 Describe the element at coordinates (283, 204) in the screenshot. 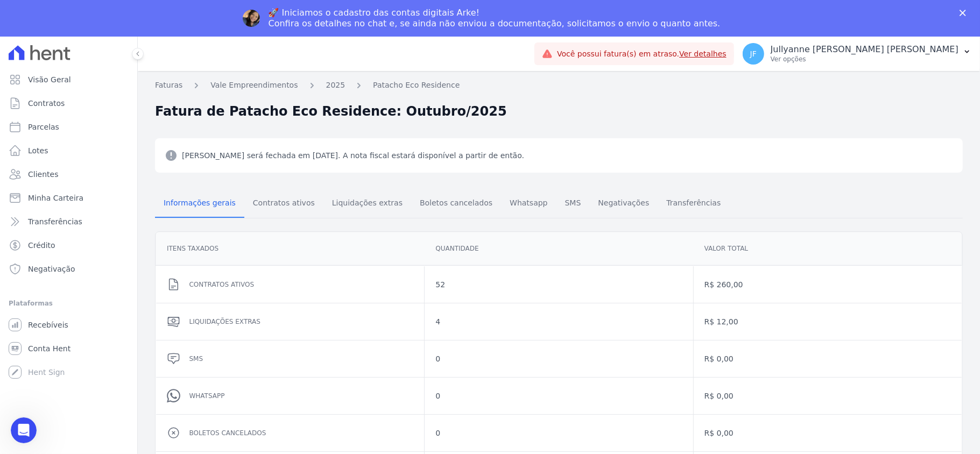

I see `a: Contratos ativos` at that location.